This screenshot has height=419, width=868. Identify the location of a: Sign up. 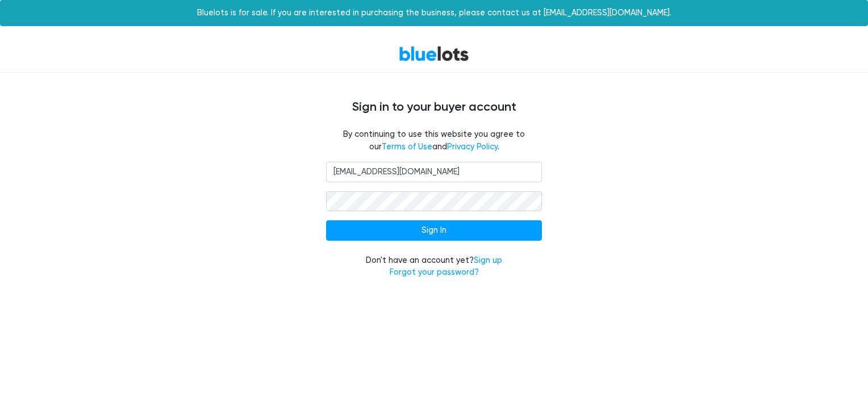
(488, 260).